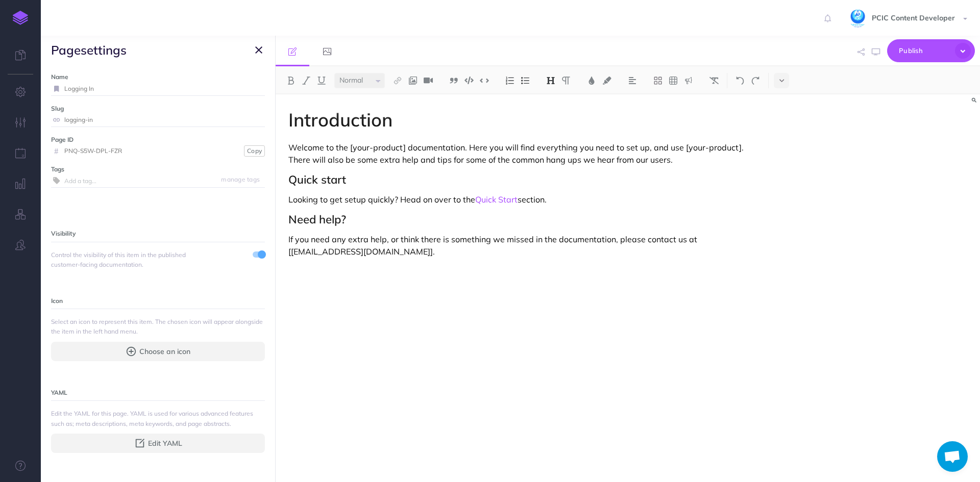 The width and height of the screenshot is (980, 482). What do you see at coordinates (469, 80) in the screenshot?
I see `img: Code block button` at bounding box center [469, 80].